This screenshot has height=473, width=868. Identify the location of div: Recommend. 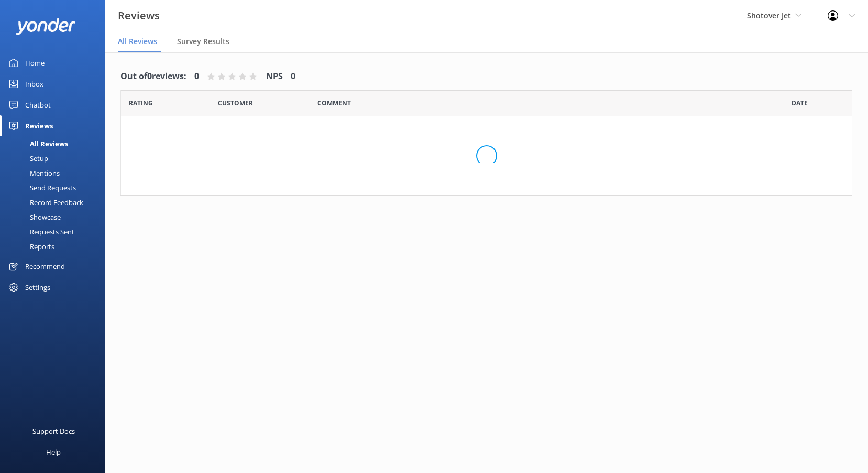
(45, 266).